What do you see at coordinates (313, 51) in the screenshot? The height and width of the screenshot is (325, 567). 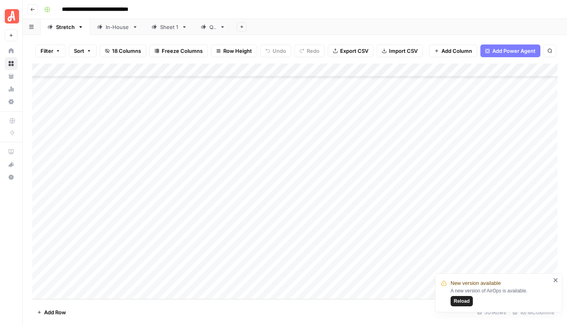 I see `span: Redo` at bounding box center [313, 51].